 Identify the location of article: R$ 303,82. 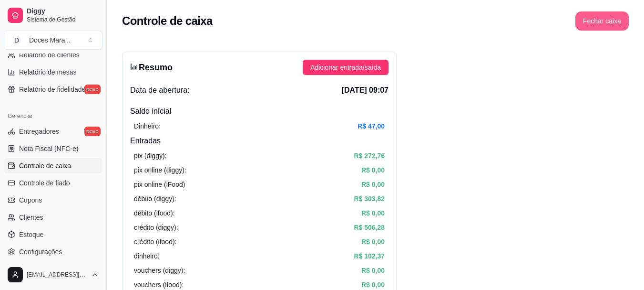
(369, 199).